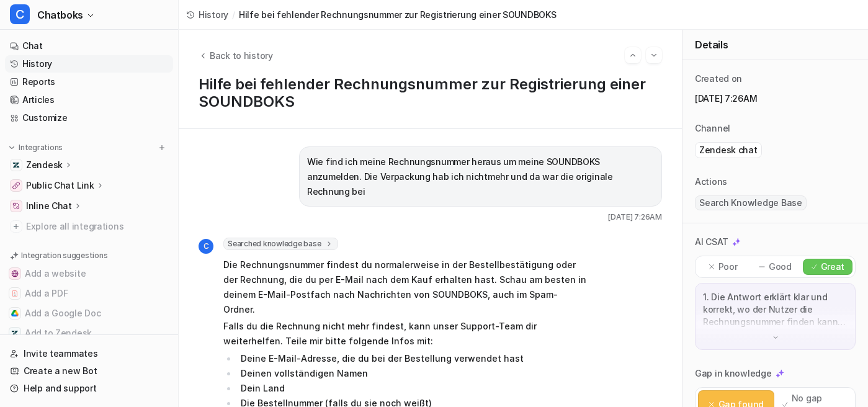  I want to click on img: Public Chat Link, so click(16, 186).